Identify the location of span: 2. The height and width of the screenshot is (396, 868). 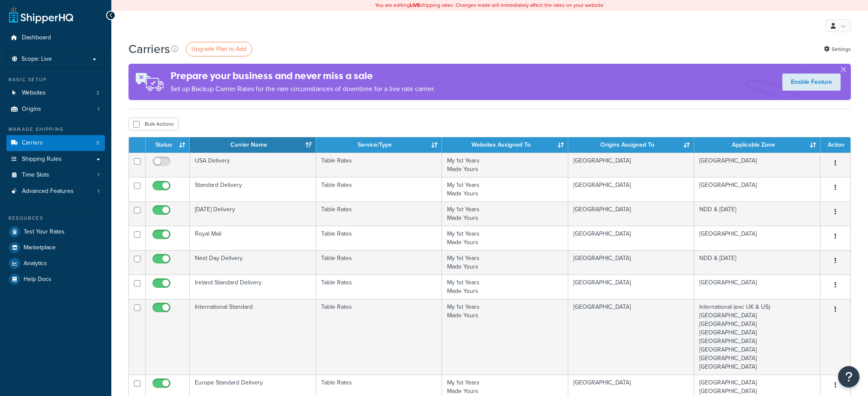
(98, 93).